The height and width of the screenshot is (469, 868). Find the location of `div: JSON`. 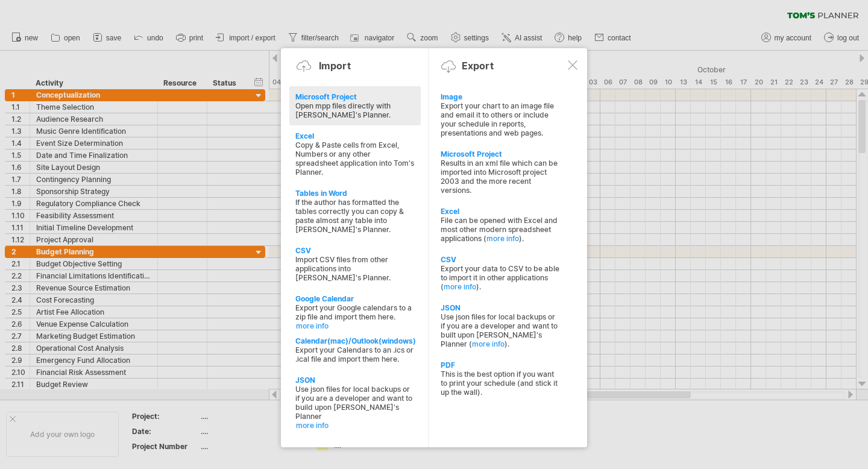

div: JSON is located at coordinates (500, 308).